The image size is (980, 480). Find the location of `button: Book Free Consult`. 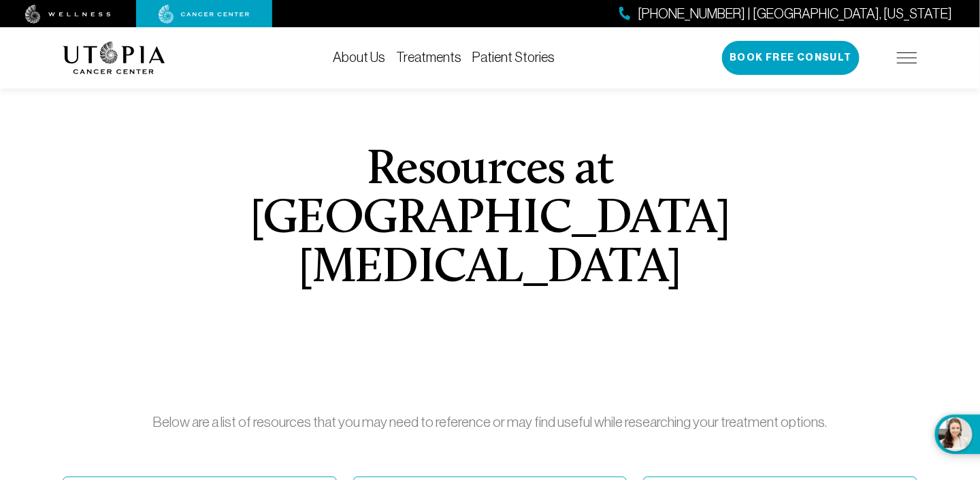

button: Book Free Consult is located at coordinates (791, 58).